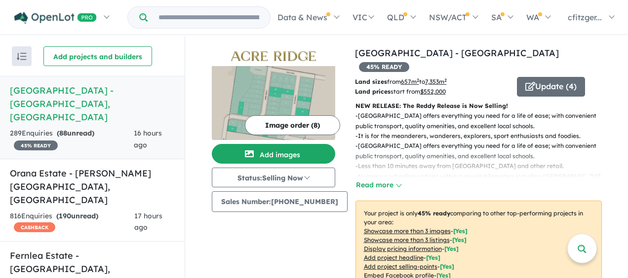 Image resolution: width=628 pixels, height=278 pixels. I want to click on span: 190, so click(65, 216).